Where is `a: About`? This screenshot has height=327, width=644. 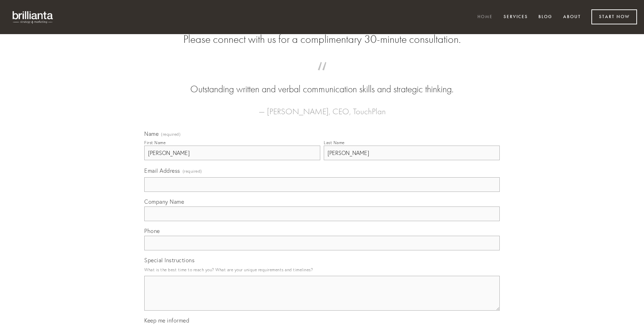
a: About is located at coordinates (572, 17).